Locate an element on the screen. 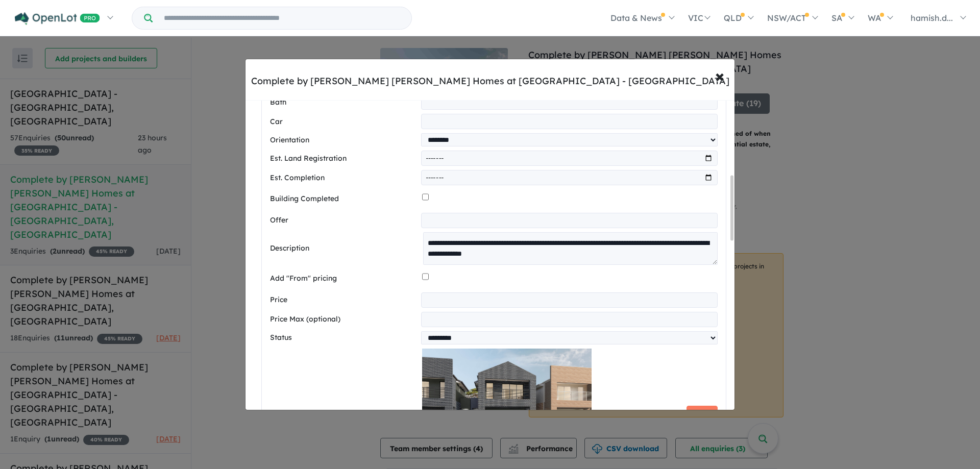 Image resolution: width=980 pixels, height=469 pixels. label: Status is located at coordinates (344, 338).